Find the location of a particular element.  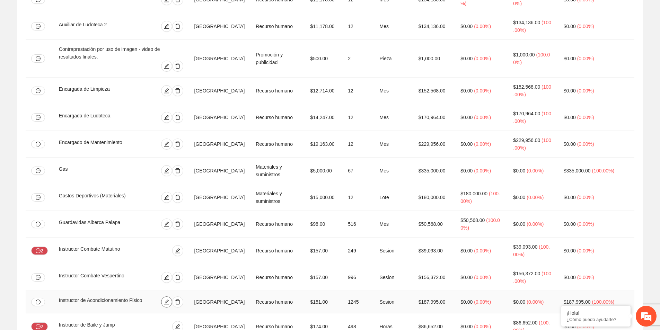

div: Gastos Deportivos (Materiales) is located at coordinates (101, 197).